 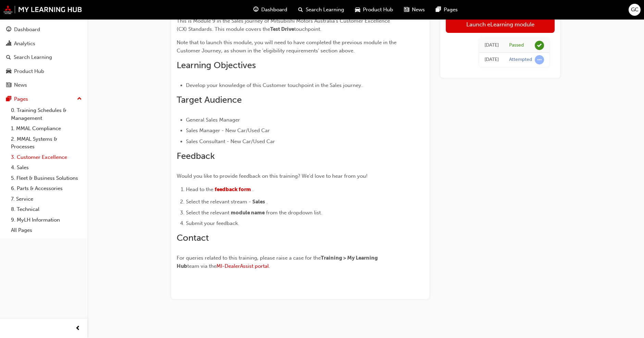 I want to click on a: news-iconNews, so click(x=414, y=9).